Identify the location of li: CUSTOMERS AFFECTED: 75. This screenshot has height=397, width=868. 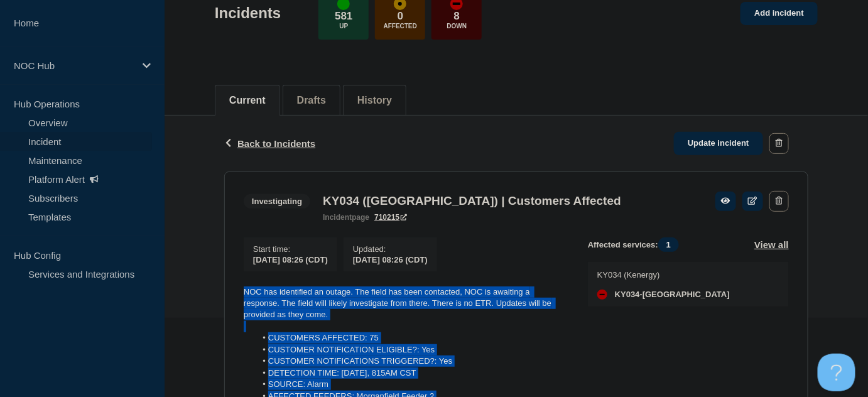
(412, 338).